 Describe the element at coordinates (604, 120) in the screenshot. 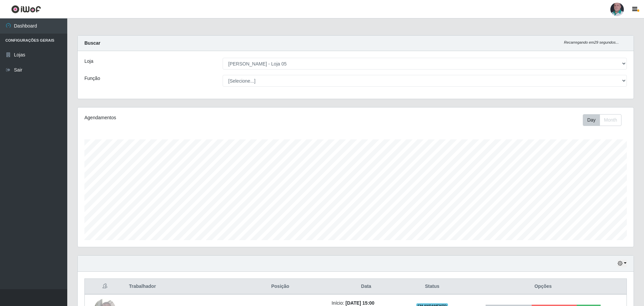

I see `div: Toolbar with button groups` at that location.